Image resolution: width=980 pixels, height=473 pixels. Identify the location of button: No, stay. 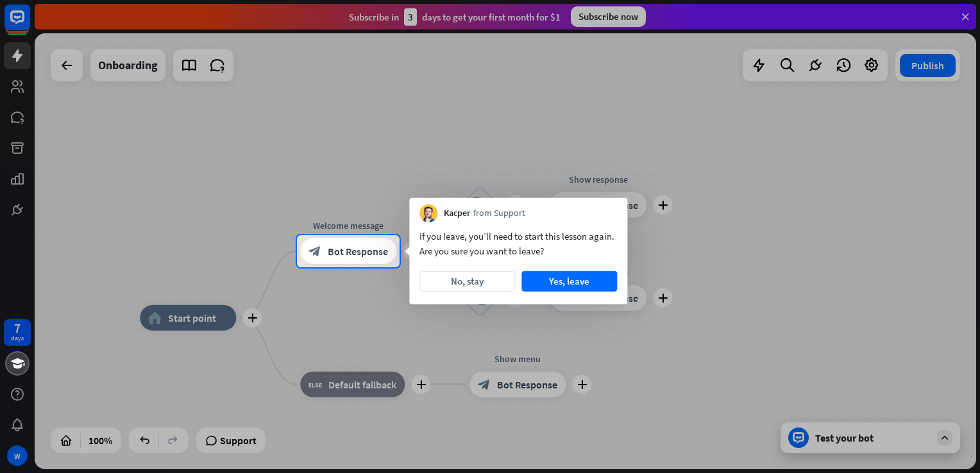
(467, 281).